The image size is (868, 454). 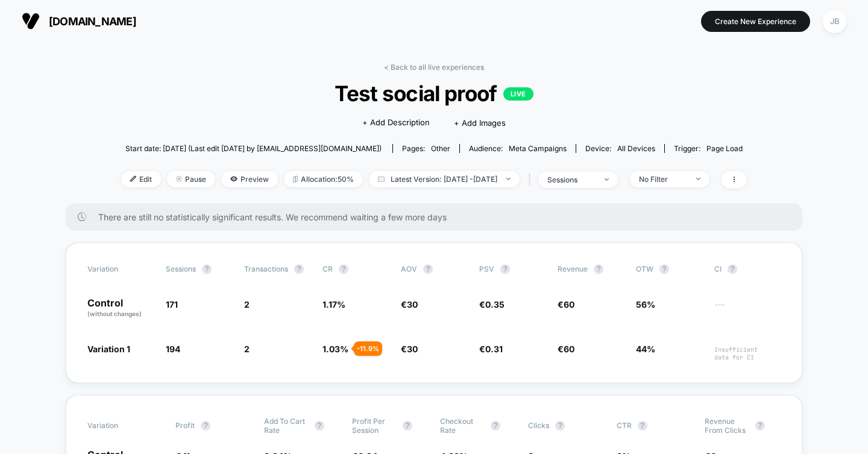 I want to click on span: 44%, so click(x=646, y=349).